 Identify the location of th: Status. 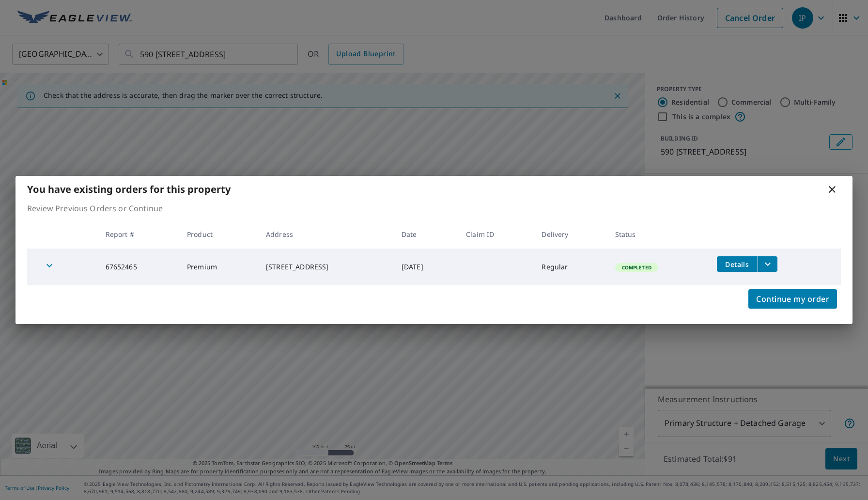
(658, 234).